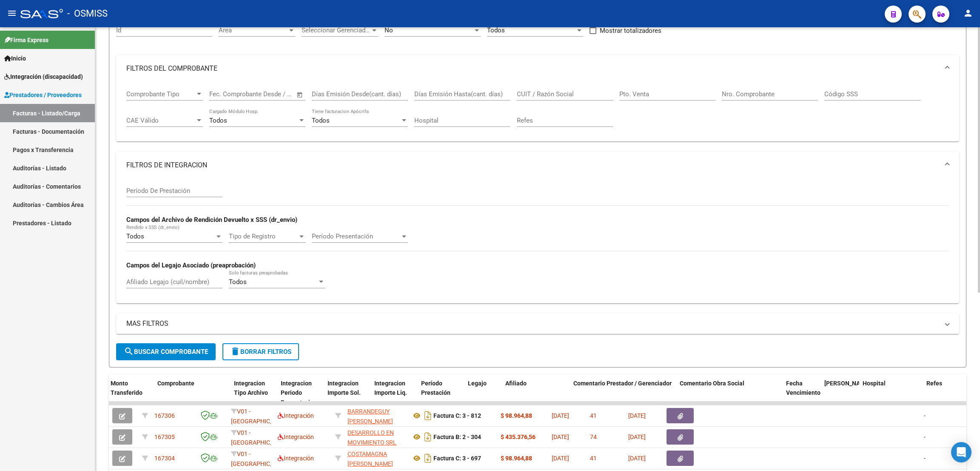 This screenshot has height=471, width=980. Describe the element at coordinates (165, 415) in the screenshot. I see `span: 167306` at that location.